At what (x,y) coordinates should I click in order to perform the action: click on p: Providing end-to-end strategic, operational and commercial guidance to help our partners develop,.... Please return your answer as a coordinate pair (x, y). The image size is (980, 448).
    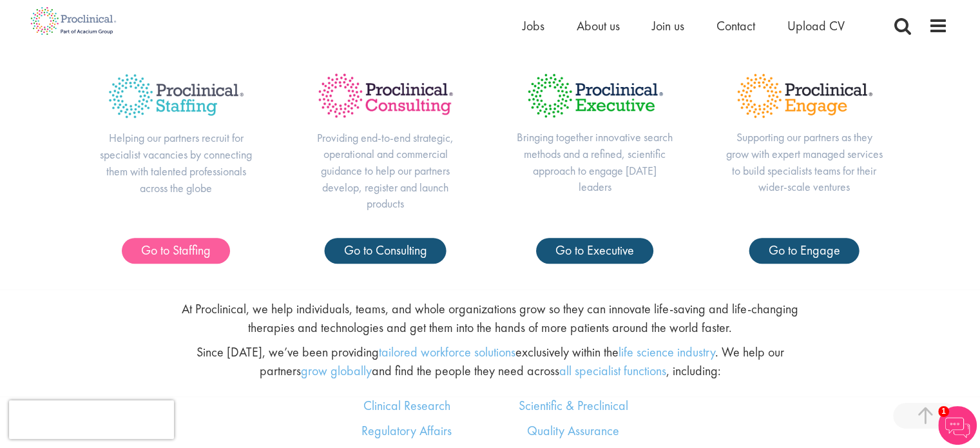
    Looking at the image, I should click on (385, 171).